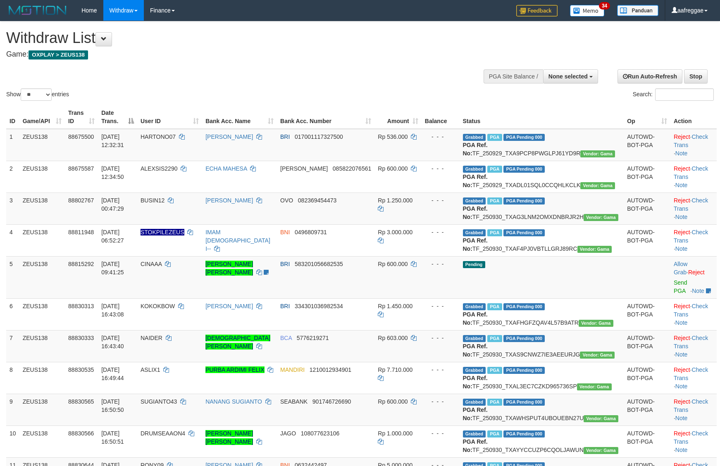  Describe the element at coordinates (395, 200) in the screenshot. I see `span: Rp 1.250.000` at that location.